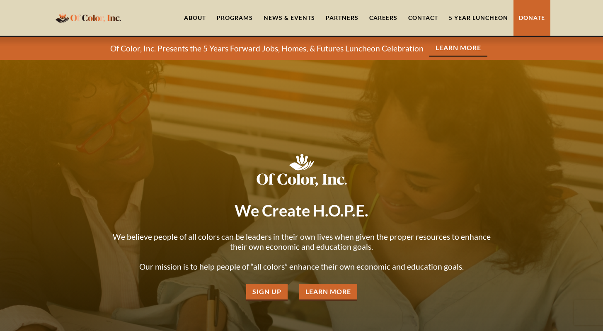  What do you see at coordinates (301, 210) in the screenshot?
I see `strong: We Create H.O.P.E.` at bounding box center [301, 210].